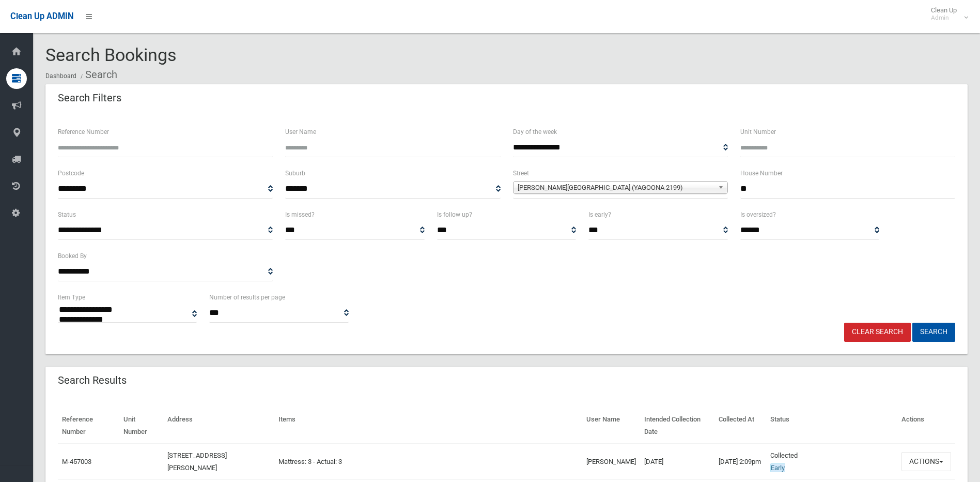  What do you see at coordinates (71, 297) in the screenshot?
I see `label: Item Type` at bounding box center [71, 297].